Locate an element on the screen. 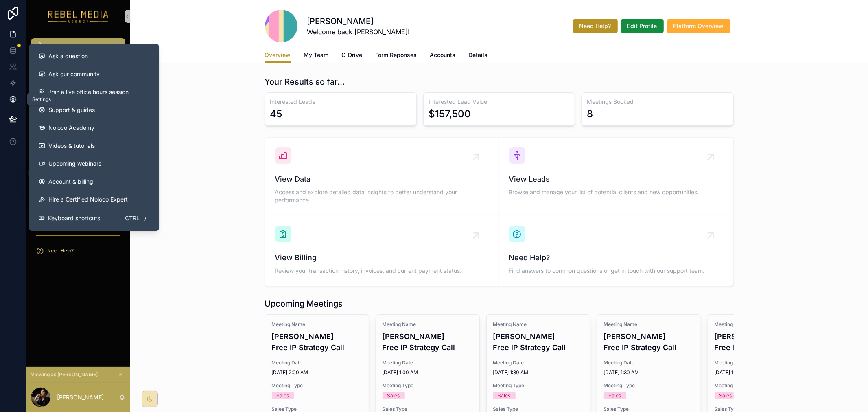 The height and width of the screenshot is (412, 868). span: Form Reponses is located at coordinates (397, 55).